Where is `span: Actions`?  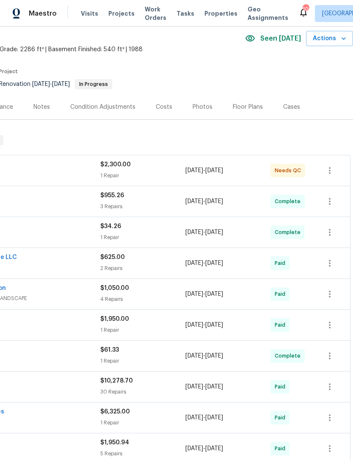 span: Actions is located at coordinates (329, 39).